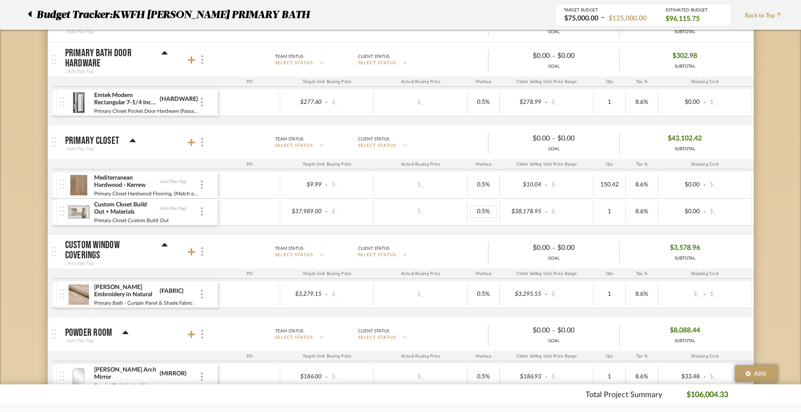 The height and width of the screenshot is (412, 801). What do you see at coordinates (172, 291) in the screenshot?
I see `div: (FABRIC)` at bounding box center [172, 291].